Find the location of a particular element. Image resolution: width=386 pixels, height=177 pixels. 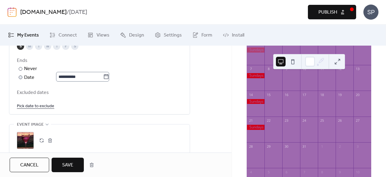

div: 20 is located at coordinates (358, 95).